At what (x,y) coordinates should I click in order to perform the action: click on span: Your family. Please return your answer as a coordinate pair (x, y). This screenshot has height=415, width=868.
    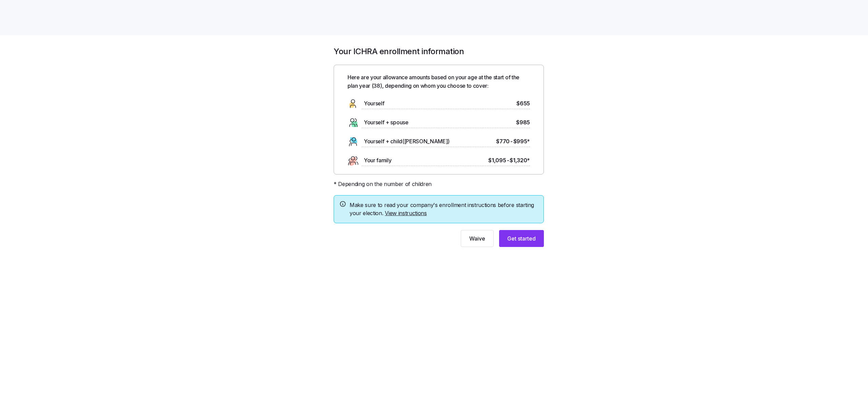
    Looking at the image, I should click on (377, 160).